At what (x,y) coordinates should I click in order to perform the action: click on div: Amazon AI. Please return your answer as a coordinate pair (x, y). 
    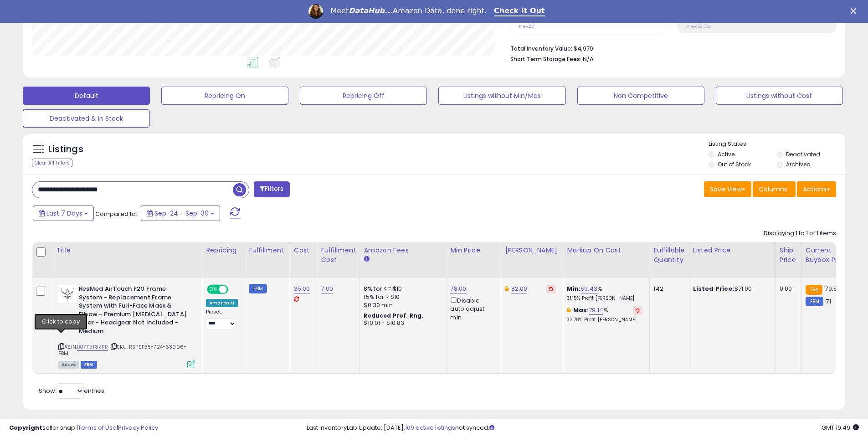
    Looking at the image, I should click on (222, 303).